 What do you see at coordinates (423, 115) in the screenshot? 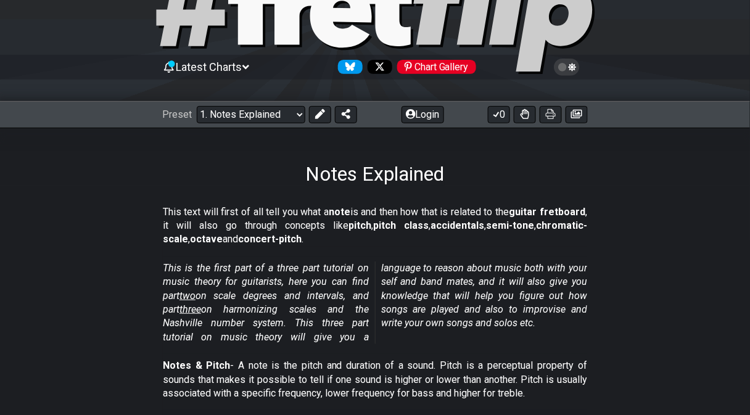
I see `button: Login` at bounding box center [423, 115].